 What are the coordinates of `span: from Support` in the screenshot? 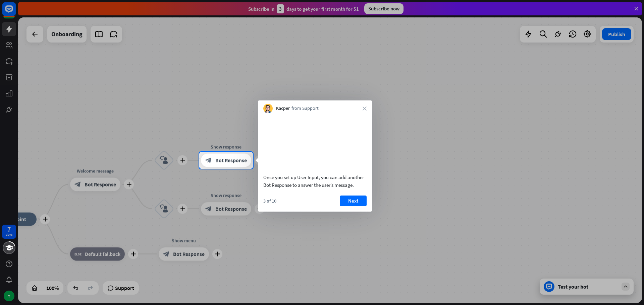 It's located at (305, 108).